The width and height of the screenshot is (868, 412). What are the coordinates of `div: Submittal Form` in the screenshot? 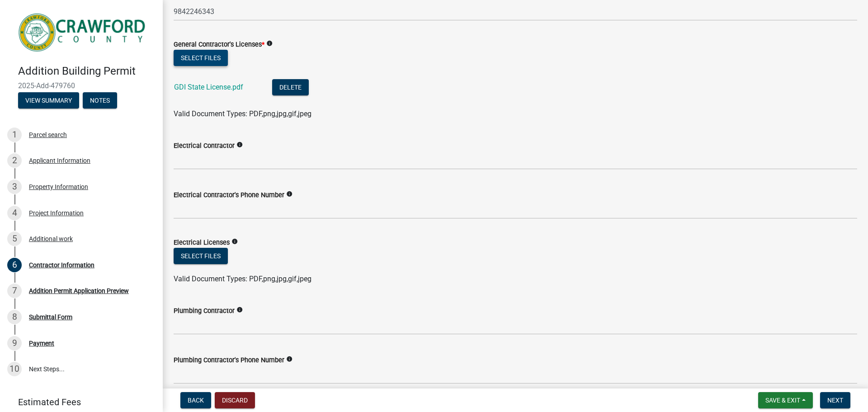 It's located at (51, 317).